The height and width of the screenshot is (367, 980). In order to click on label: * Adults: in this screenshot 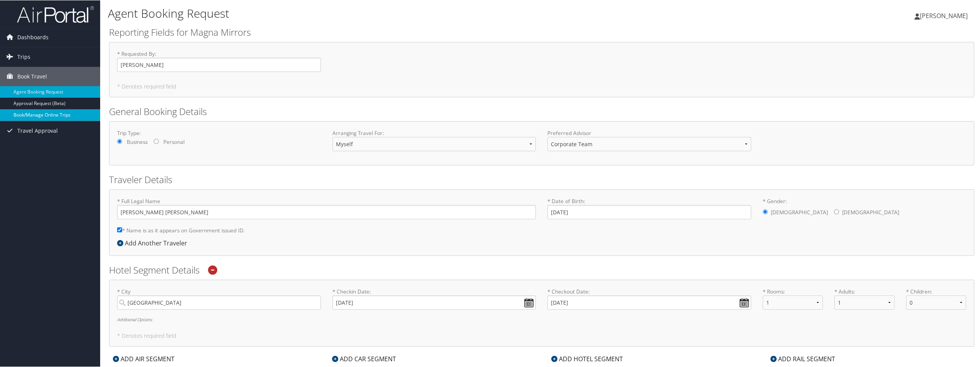, I will do `click(864, 291)`.